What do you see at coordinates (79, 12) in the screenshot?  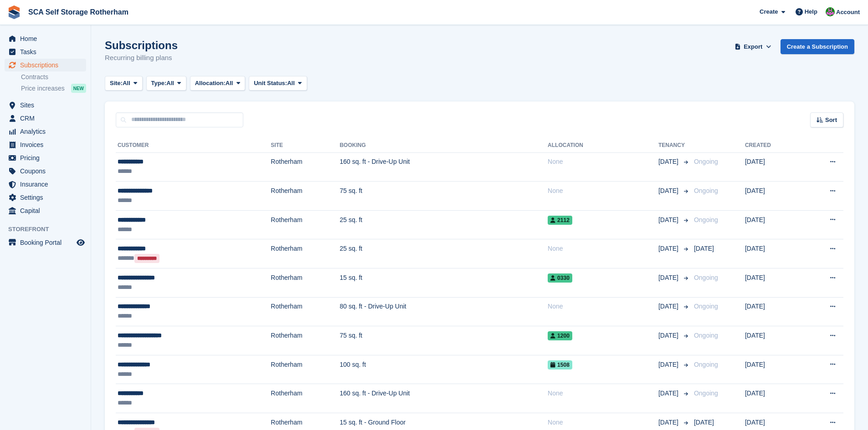 I see `a: SCA Self Storage Rotherham` at bounding box center [79, 12].